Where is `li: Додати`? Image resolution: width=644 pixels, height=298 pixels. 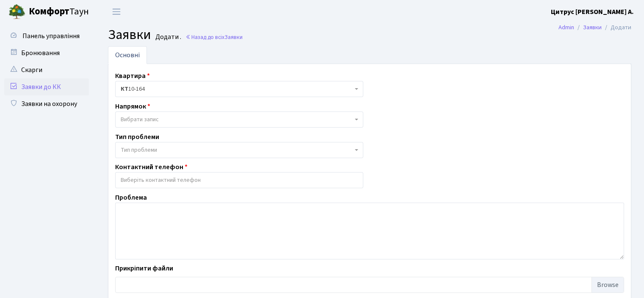
li: Додати is located at coordinates (616, 27).